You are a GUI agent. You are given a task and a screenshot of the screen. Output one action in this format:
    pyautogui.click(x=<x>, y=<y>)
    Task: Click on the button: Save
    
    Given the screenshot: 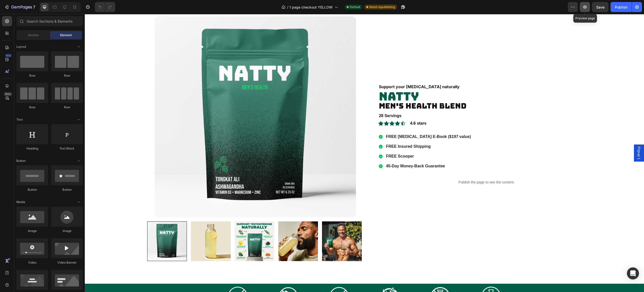 What is the action you would take?
    pyautogui.click(x=600, y=7)
    